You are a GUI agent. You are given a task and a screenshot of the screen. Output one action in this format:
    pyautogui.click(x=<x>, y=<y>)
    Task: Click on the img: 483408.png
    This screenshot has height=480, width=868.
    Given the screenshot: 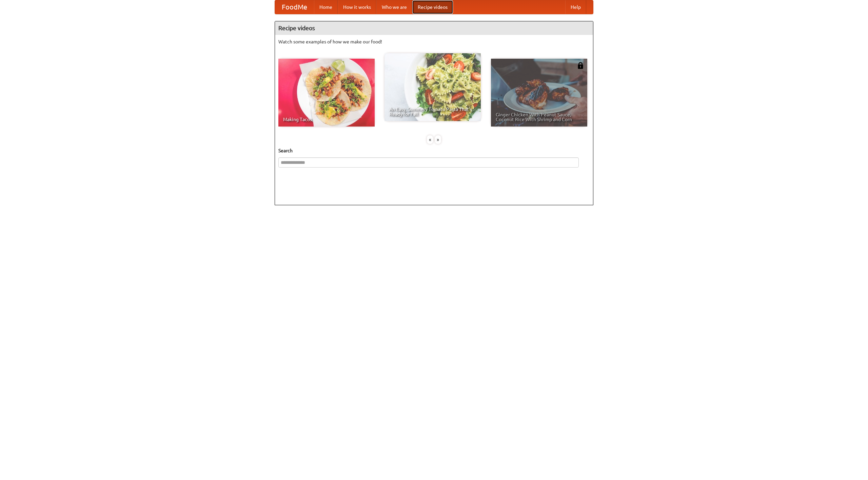 What is the action you would take?
    pyautogui.click(x=581, y=65)
    